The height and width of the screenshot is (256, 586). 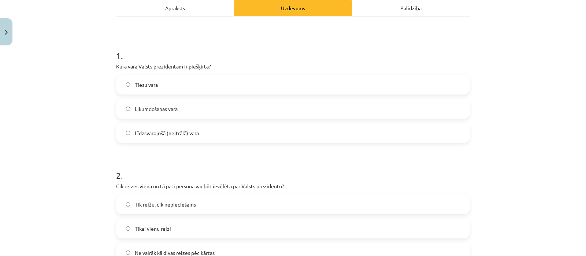 What do you see at coordinates (293, 186) in the screenshot?
I see `p: Cik reizes viena un tā pati persona var būt ievēlēta par Valsts prezidentu?` at bounding box center [293, 186].